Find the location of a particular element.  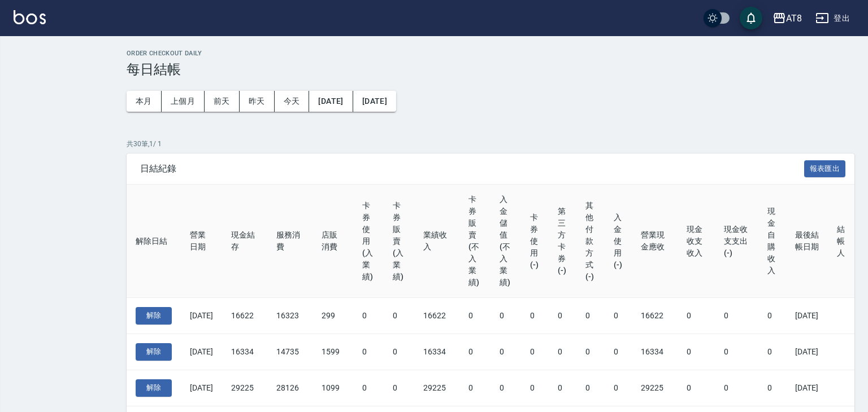

th: 解除日結 is located at coordinates (154, 241).